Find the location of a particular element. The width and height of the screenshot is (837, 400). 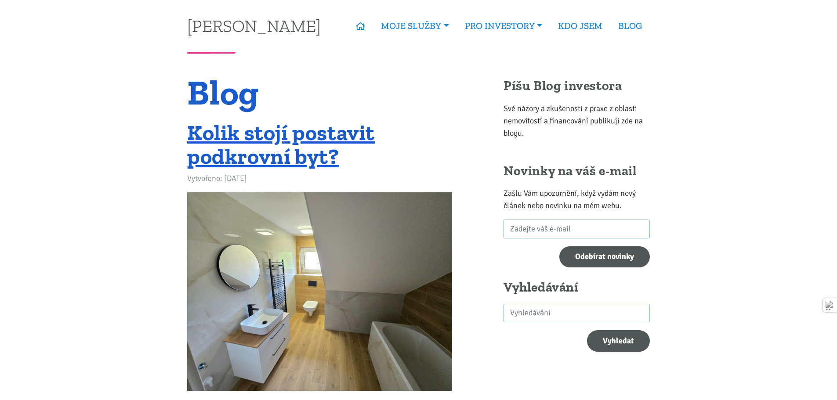

input: Odebírat novinky is located at coordinates (605, 257).